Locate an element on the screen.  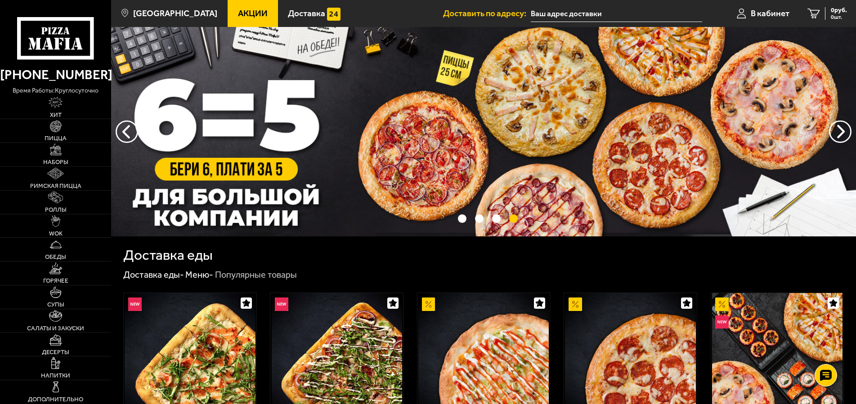
span: Хит is located at coordinates (56, 115).